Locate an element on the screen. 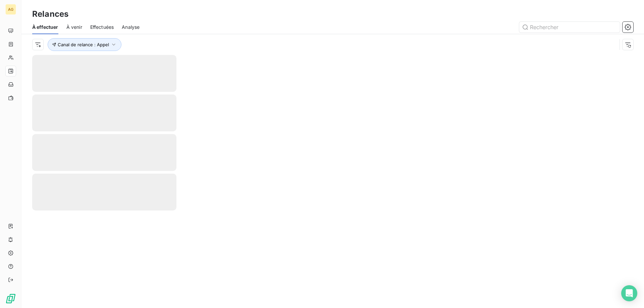 The height and width of the screenshot is (308, 644). span: À venir is located at coordinates (74, 27).